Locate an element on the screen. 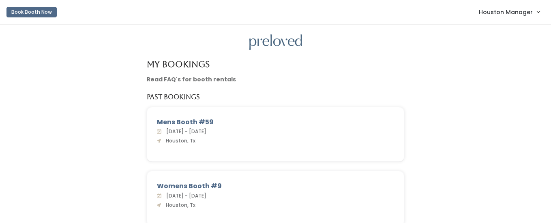 Image resolution: width=551 pixels, height=223 pixels. div: Womens Booth #9 is located at coordinates (276, 187).